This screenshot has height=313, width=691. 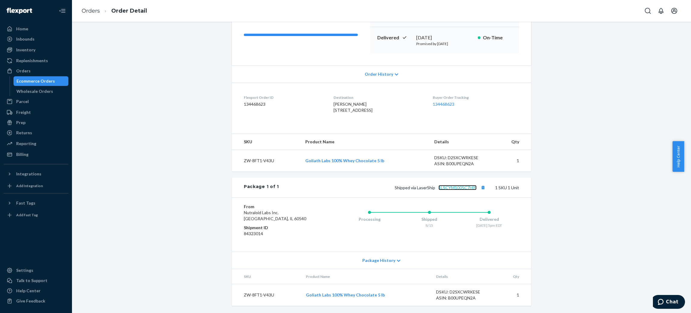 I want to click on div: Add Fast Tag, so click(x=27, y=215).